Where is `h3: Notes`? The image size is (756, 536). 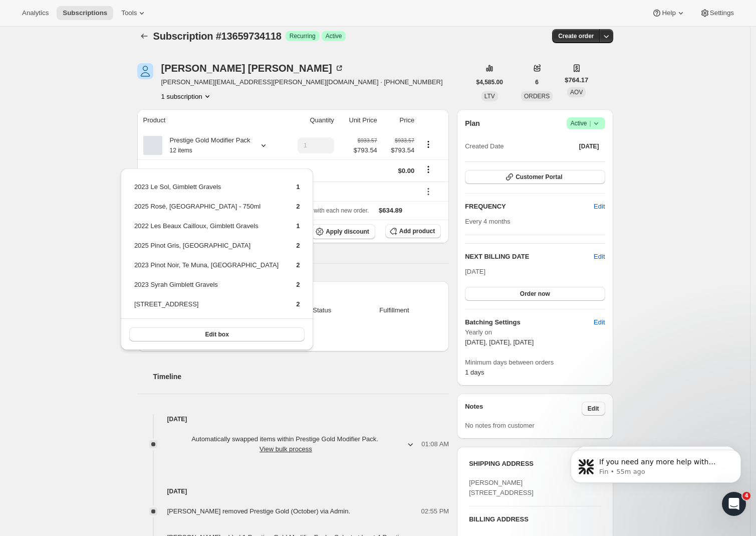
h3: Notes is located at coordinates (523, 408).